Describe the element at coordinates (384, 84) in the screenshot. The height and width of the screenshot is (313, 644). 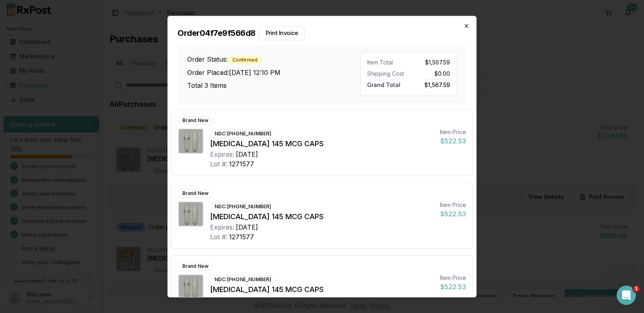
I see `span: Grand Total` at that location.